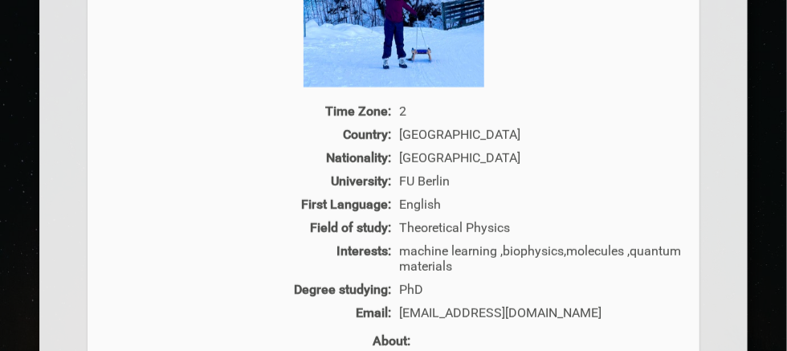 This screenshot has height=351, width=787. Describe the element at coordinates (250, 289) in the screenshot. I see `div: Degree studying:` at that location.